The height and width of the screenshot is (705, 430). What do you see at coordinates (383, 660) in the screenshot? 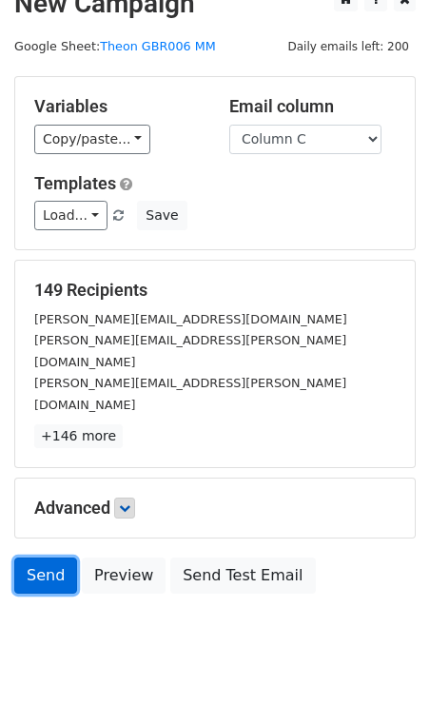
I see `div: Chat Widget` at bounding box center [383, 660].